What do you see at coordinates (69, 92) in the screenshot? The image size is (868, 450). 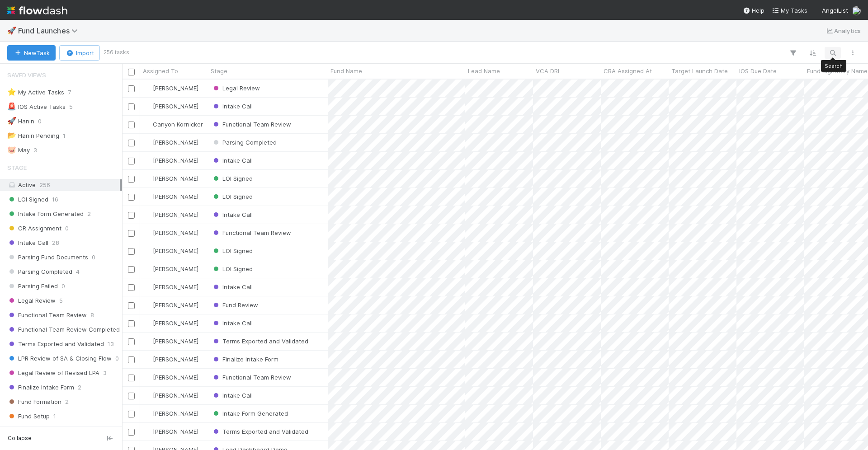 I see `span: 7` at bounding box center [69, 92].